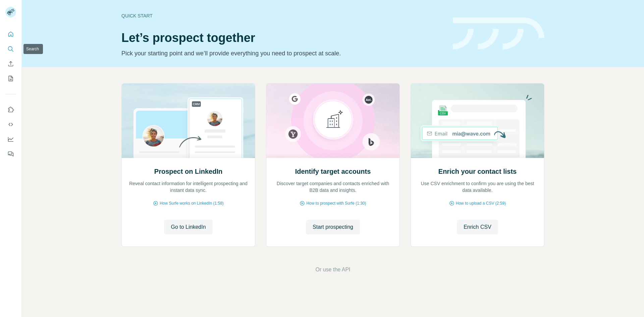  Describe the element at coordinates (477, 227) in the screenshot. I see `span: Enrich CSV` at that location.